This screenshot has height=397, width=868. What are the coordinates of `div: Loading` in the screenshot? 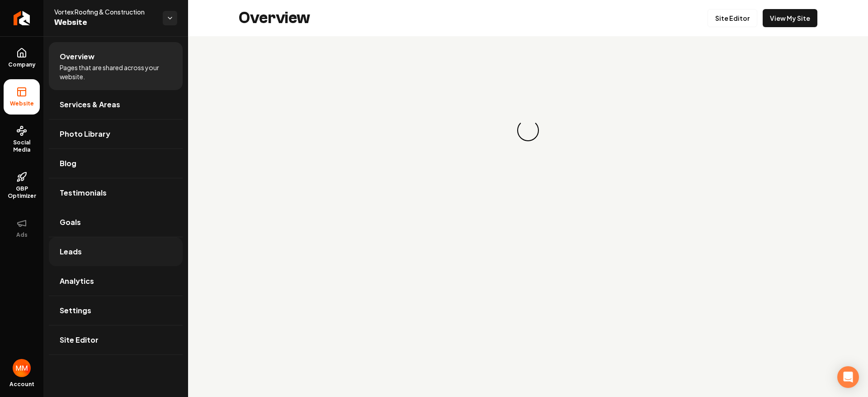 It's located at (527, 130).